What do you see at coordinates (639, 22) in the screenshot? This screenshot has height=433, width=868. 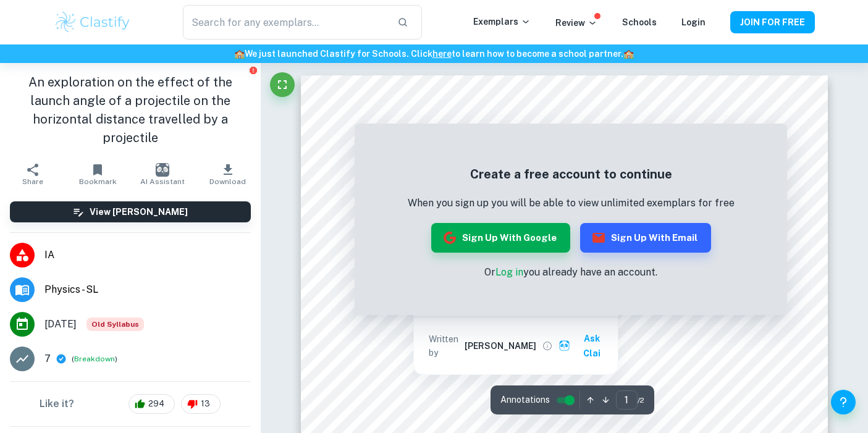 I see `a: Schools` at bounding box center [639, 22].